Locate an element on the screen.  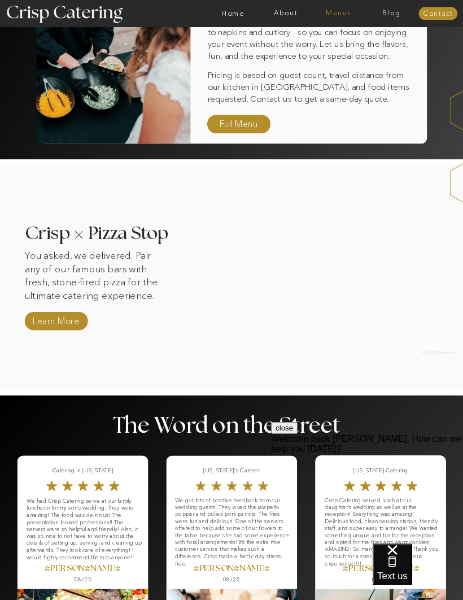
p: We got lots of positive feedback from our wedding guests. They loved the jalapeño popper and pull... is located at coordinates (233, 531).